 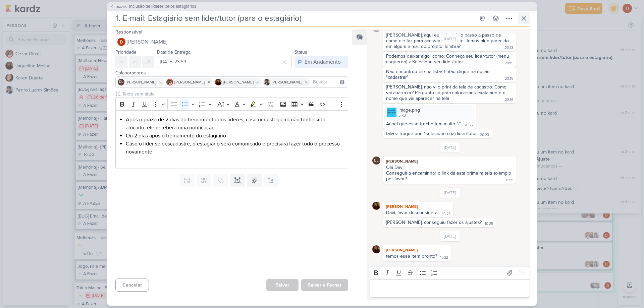 What do you see at coordinates (174, 52) in the screenshot?
I see `label: Data de Entrega` at bounding box center [174, 52].